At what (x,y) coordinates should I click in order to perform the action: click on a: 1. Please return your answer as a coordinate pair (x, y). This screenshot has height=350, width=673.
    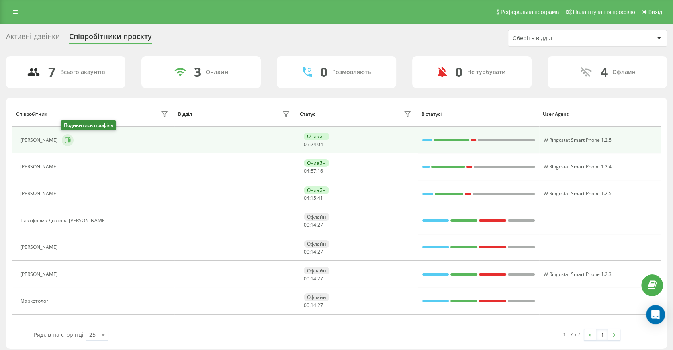
    Looking at the image, I should click on (603, 335).